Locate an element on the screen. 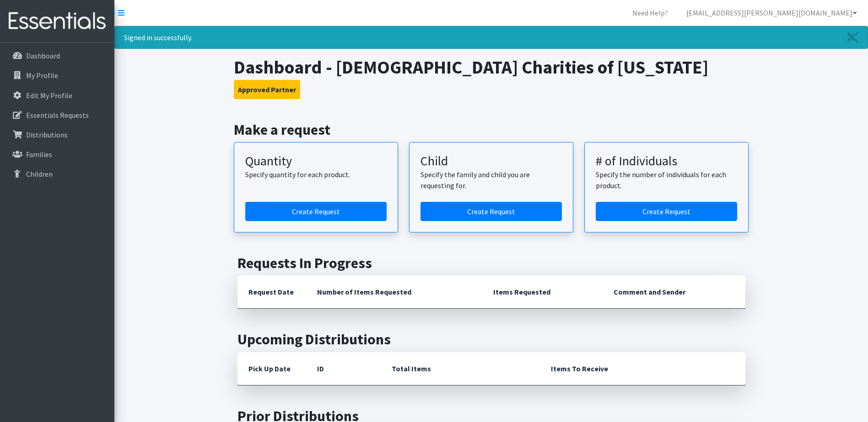  h2: Requests In Progress is located at coordinates (492, 263).